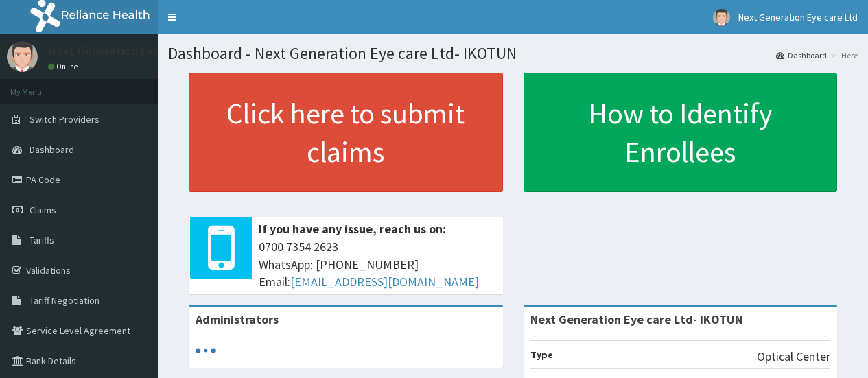 The image size is (868, 378). What do you see at coordinates (681, 133) in the screenshot?
I see `a: How to Identify Enrollees` at bounding box center [681, 133].